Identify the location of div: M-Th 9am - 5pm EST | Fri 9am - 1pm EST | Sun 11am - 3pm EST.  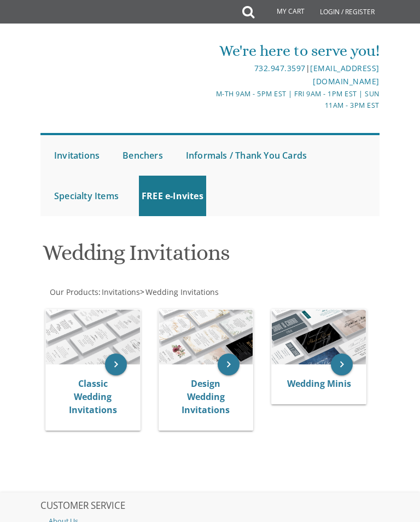
(294, 99).